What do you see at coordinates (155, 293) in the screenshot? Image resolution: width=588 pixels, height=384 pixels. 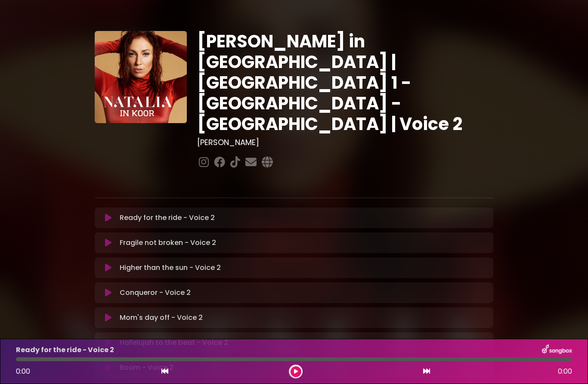 I see `p: Conqueror - Voice 2` at bounding box center [155, 293].